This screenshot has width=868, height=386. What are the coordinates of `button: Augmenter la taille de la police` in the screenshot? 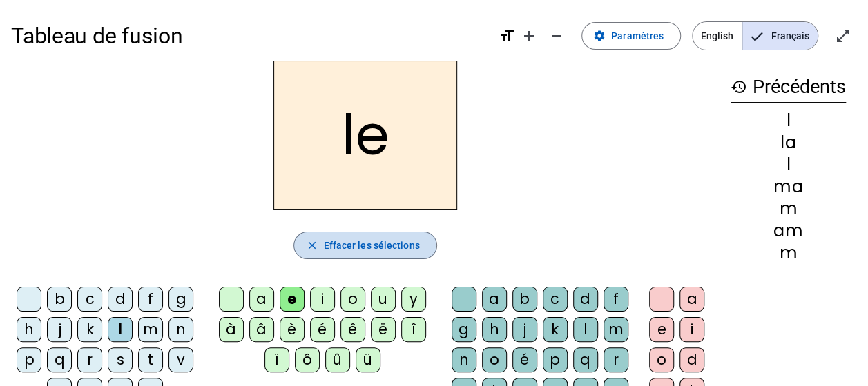 It's located at (529, 36).